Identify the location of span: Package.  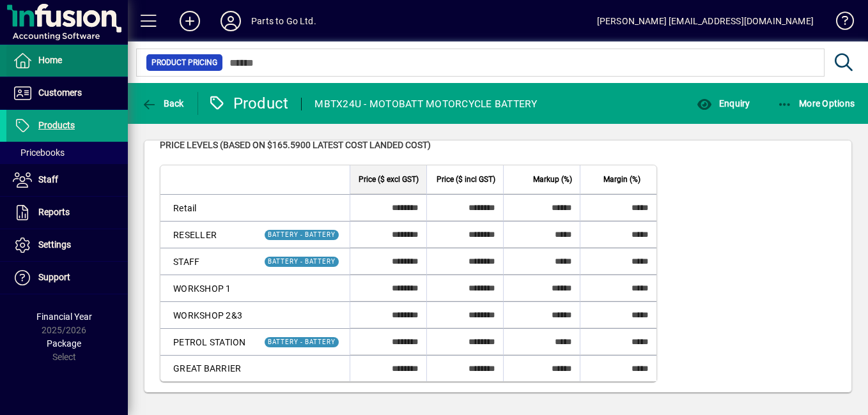
(64, 344).